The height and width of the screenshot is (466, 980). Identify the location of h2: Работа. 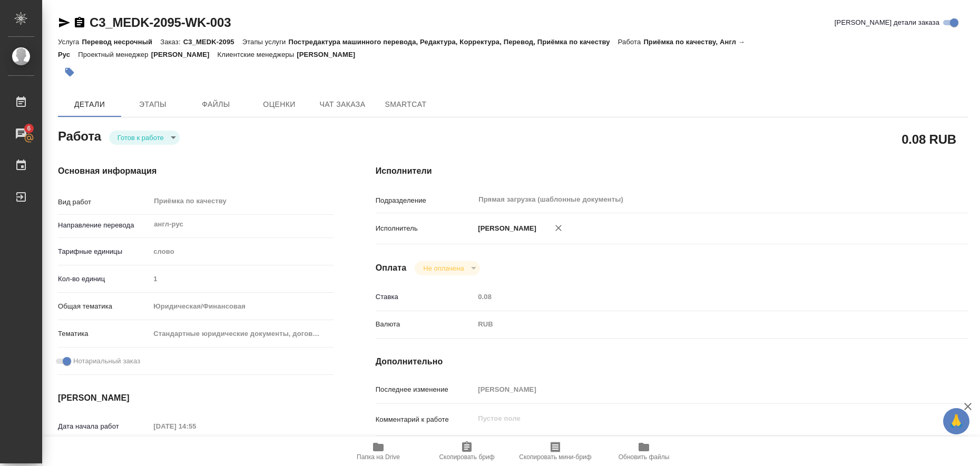
(79, 135).